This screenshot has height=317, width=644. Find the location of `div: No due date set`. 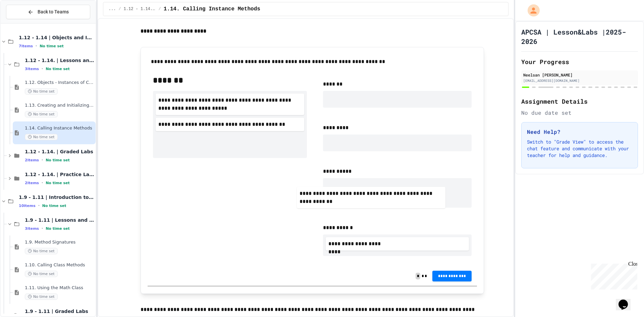

div: No due date set is located at coordinates (580, 113).